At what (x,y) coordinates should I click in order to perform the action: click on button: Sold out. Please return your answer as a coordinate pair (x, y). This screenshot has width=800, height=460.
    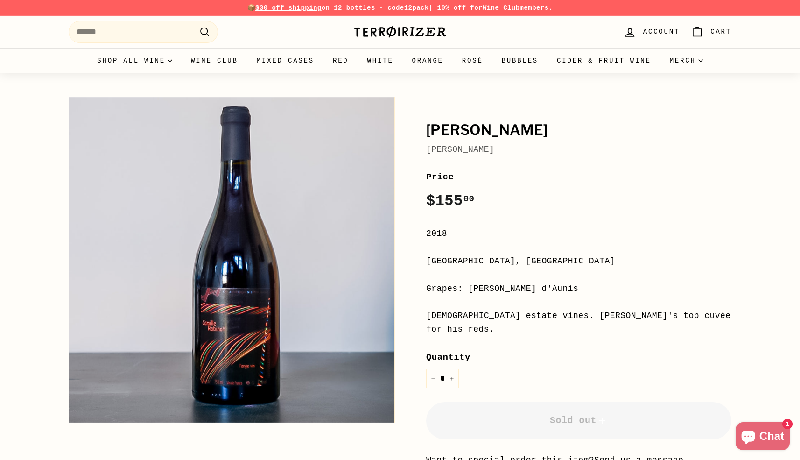
    Looking at the image, I should click on (579, 421).